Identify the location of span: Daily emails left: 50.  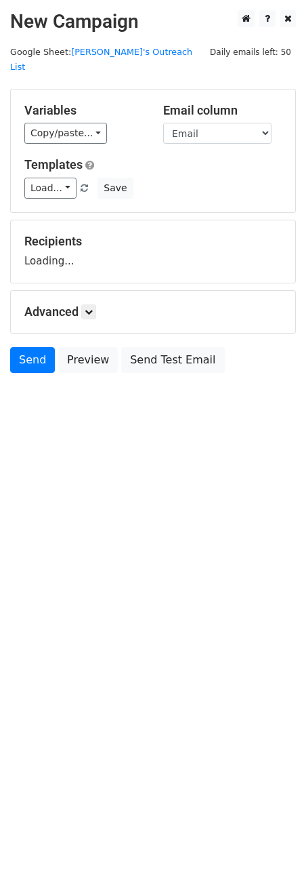
(251, 52).